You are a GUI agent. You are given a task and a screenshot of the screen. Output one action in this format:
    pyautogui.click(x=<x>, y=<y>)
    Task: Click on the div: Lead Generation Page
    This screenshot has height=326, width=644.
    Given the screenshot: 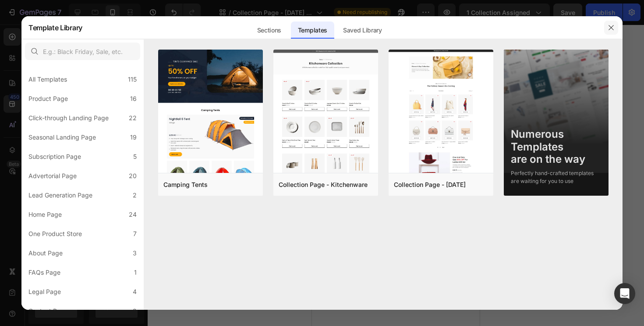 What is the action you would take?
    pyautogui.click(x=61, y=195)
    